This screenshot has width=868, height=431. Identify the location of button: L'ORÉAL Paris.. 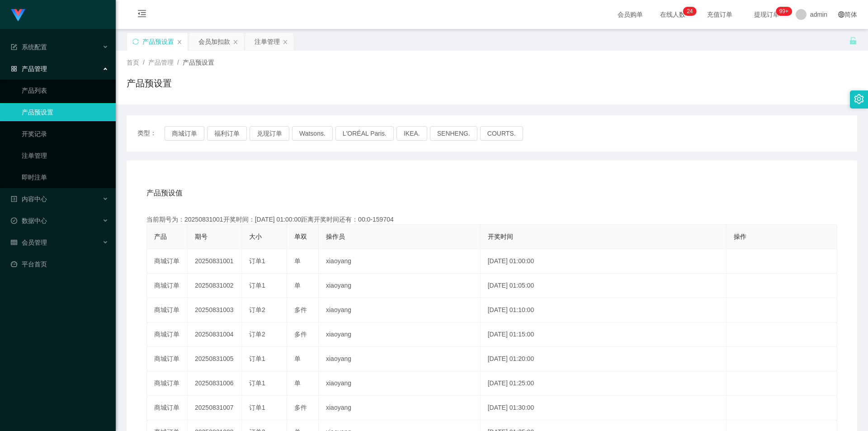
(364, 134).